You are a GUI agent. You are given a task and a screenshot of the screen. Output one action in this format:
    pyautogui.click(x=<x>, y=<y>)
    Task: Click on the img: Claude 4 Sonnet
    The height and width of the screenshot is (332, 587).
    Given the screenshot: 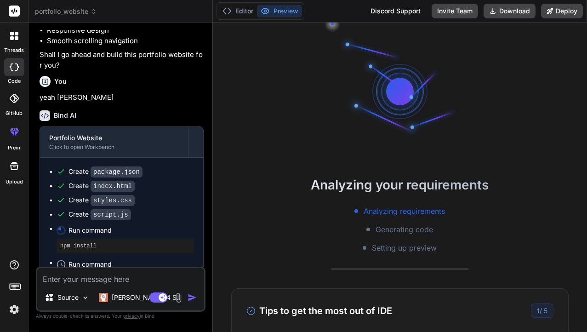 What is the action you would take?
    pyautogui.click(x=103, y=297)
    